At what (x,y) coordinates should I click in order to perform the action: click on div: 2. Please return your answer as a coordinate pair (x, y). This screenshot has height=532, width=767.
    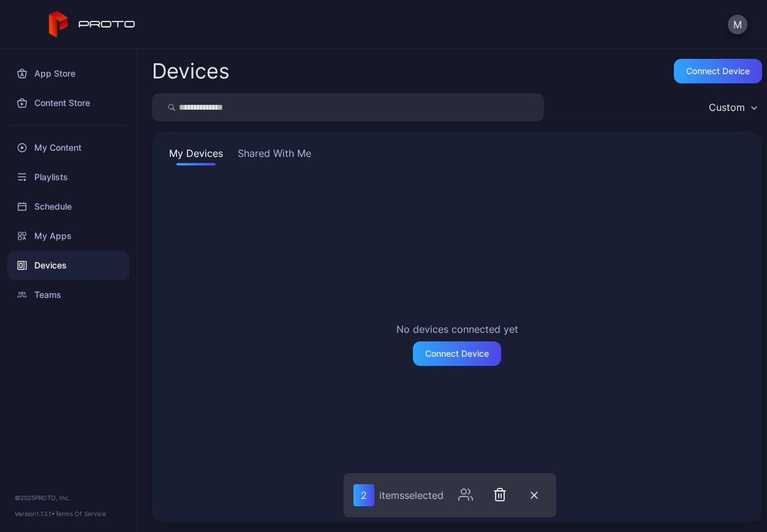
    Looking at the image, I should click on (364, 495).